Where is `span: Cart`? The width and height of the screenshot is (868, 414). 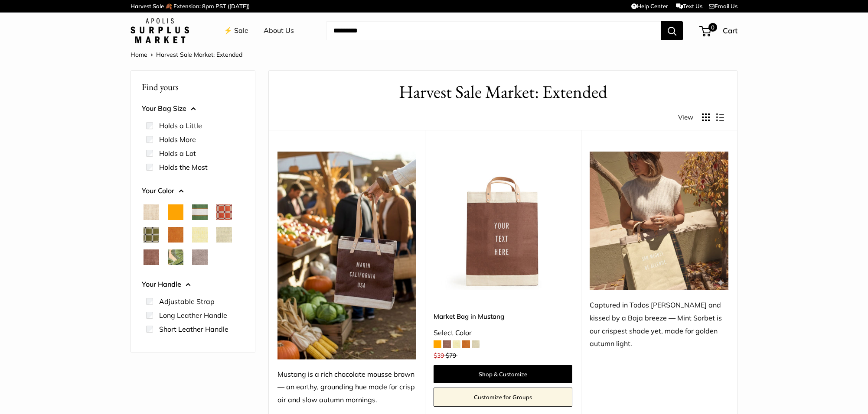
span: Cart is located at coordinates (730, 30).